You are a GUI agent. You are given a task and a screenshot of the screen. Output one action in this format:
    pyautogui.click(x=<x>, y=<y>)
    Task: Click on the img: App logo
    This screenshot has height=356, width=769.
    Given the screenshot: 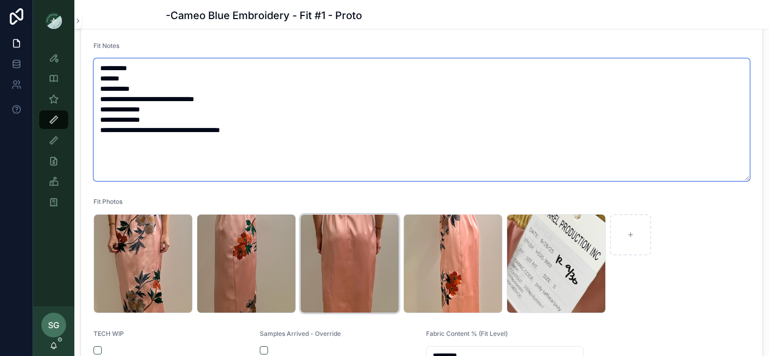 What is the action you would take?
    pyautogui.click(x=54, y=21)
    